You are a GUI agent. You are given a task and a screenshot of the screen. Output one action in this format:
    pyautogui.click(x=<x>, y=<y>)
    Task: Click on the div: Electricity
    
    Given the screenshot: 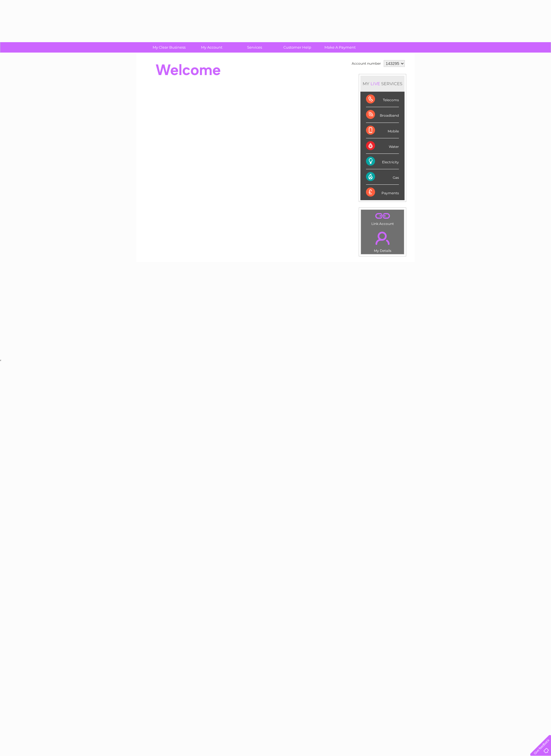 What is the action you would take?
    pyautogui.click(x=382, y=161)
    